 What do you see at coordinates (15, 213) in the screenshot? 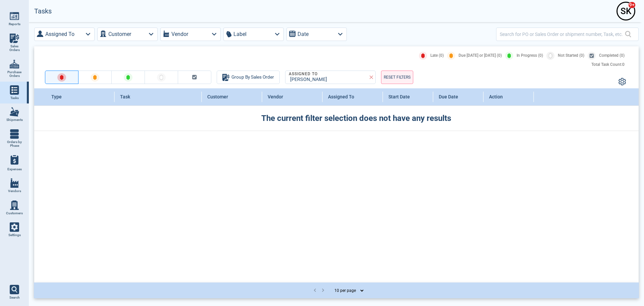
I see `span: Customers` at bounding box center [15, 213].